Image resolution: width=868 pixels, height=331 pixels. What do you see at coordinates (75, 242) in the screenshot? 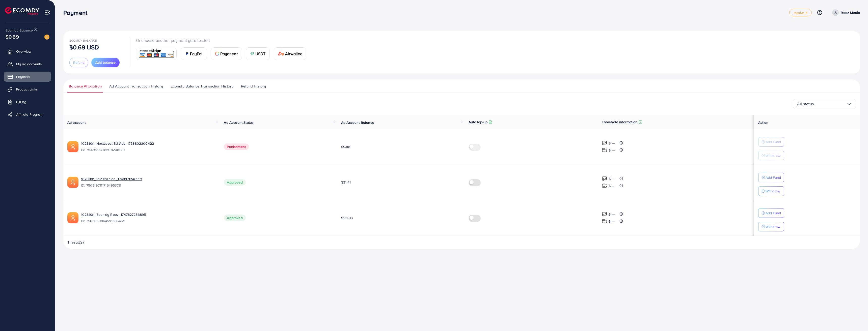
I see `span: 3 result(s)` at bounding box center [75, 242].